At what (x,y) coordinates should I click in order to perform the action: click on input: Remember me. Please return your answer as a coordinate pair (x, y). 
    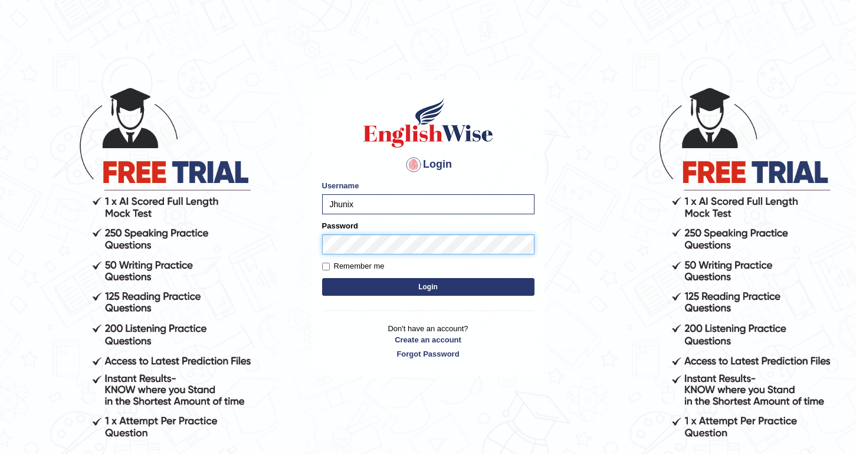
    Looking at the image, I should click on (326, 266).